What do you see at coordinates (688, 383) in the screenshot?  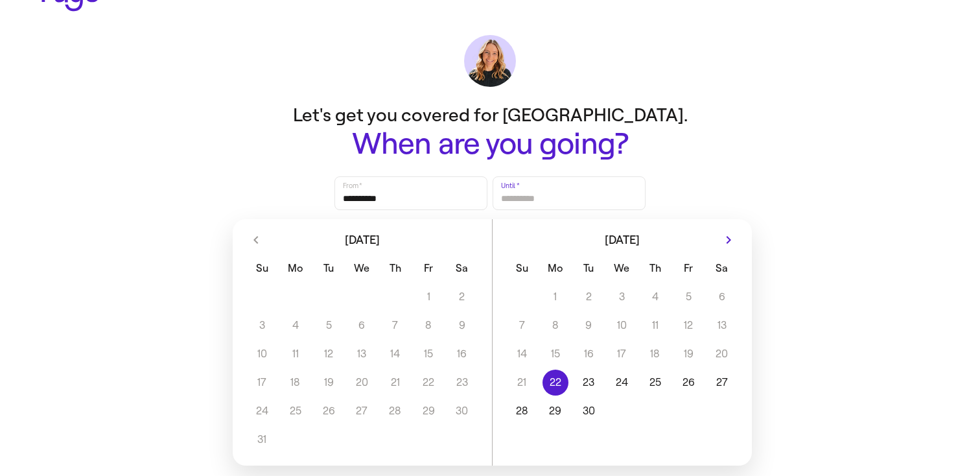 I see `button: 26` at bounding box center [688, 383].